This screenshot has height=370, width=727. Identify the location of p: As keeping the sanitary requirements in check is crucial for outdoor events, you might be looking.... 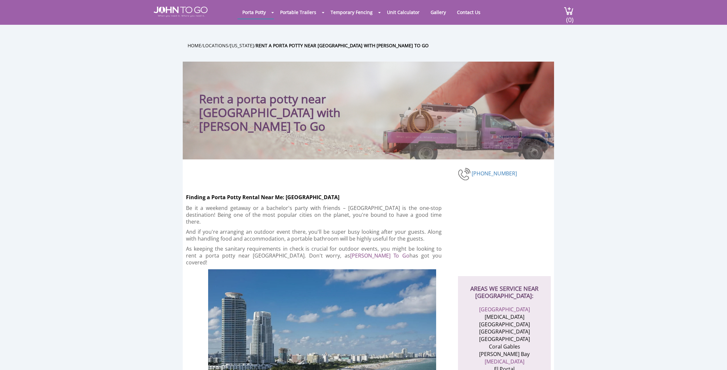
(314, 255).